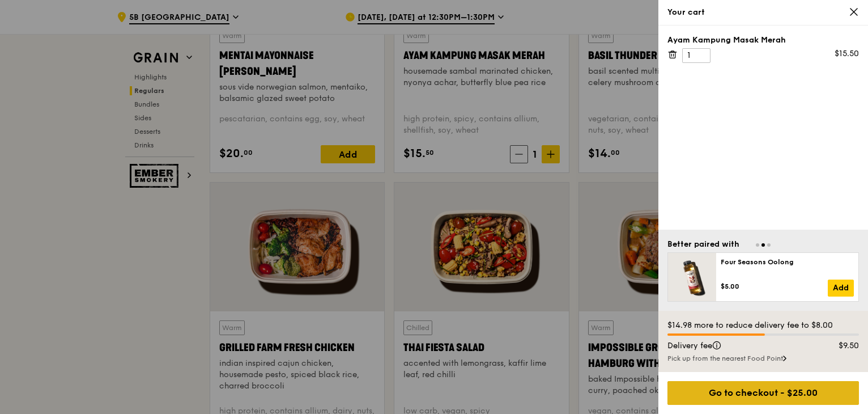  I want to click on span: Go to slide 1, so click(757, 245).